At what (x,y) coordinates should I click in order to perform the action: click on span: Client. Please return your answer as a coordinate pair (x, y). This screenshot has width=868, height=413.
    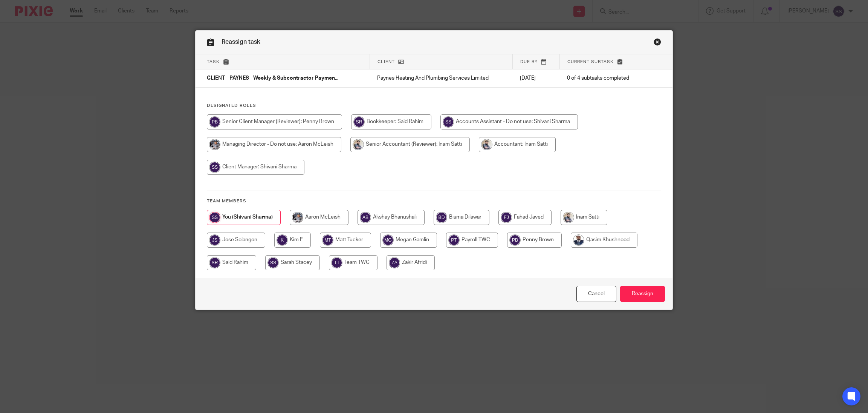
    Looking at the image, I should click on (386, 62).